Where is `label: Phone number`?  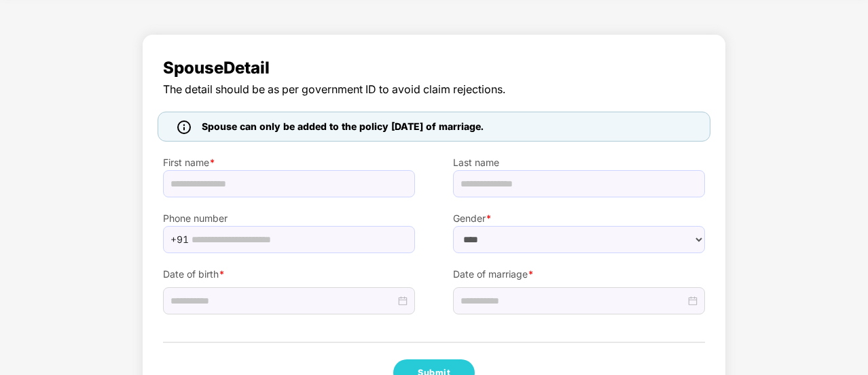
label: Phone number is located at coordinates (289, 219).